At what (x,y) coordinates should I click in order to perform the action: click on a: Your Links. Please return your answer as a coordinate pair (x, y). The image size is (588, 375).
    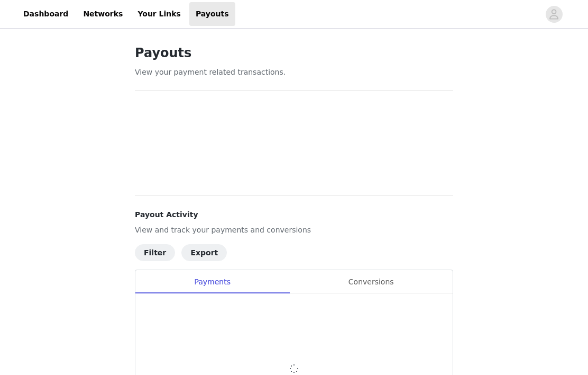
    Looking at the image, I should click on (159, 14).